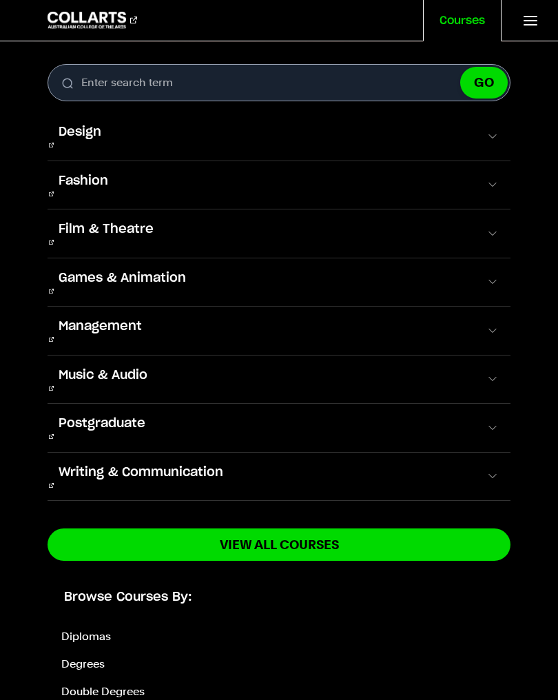 The width and height of the screenshot is (558, 700). What do you see at coordinates (141, 473) in the screenshot?
I see `span: Writing & Communication` at bounding box center [141, 473].